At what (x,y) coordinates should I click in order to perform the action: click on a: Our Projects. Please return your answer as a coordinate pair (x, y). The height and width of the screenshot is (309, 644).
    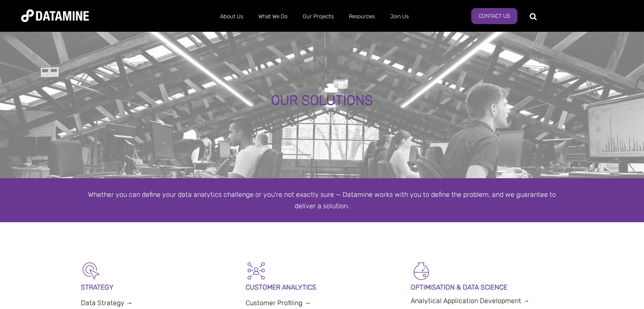
    Looking at the image, I should click on (318, 16).